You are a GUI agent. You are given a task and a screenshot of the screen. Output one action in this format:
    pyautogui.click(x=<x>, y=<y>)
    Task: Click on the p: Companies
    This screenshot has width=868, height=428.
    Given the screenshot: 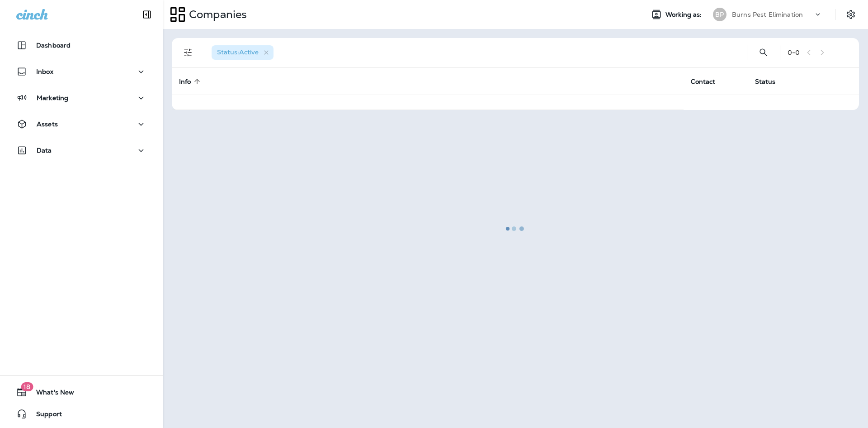 What is the action you would take?
    pyautogui.click(x=216, y=14)
    